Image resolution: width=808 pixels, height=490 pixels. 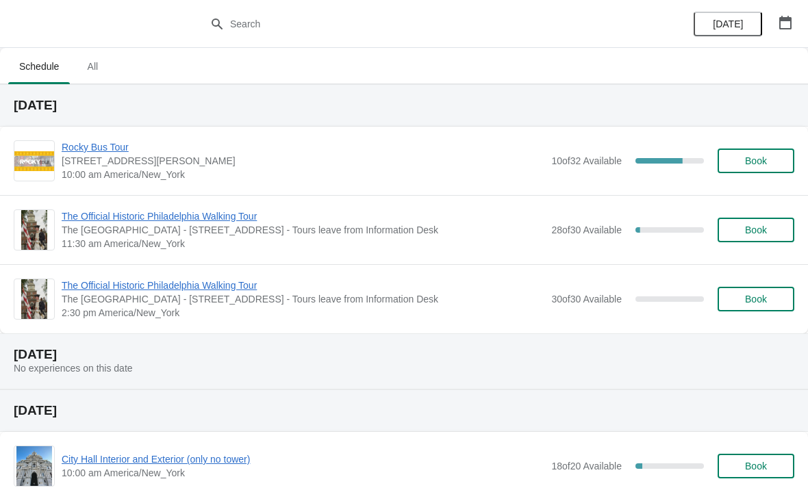 I want to click on span: 2:30 pm America/New_York, so click(x=303, y=313).